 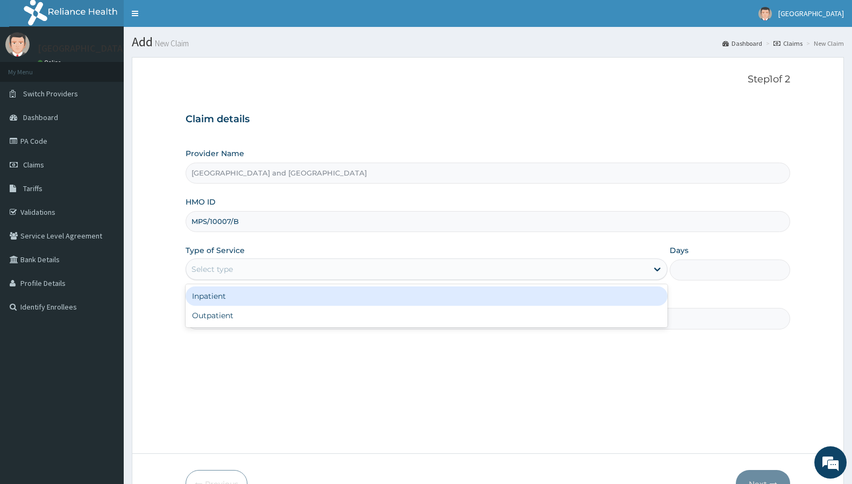 I want to click on a: Claims, so click(x=788, y=43).